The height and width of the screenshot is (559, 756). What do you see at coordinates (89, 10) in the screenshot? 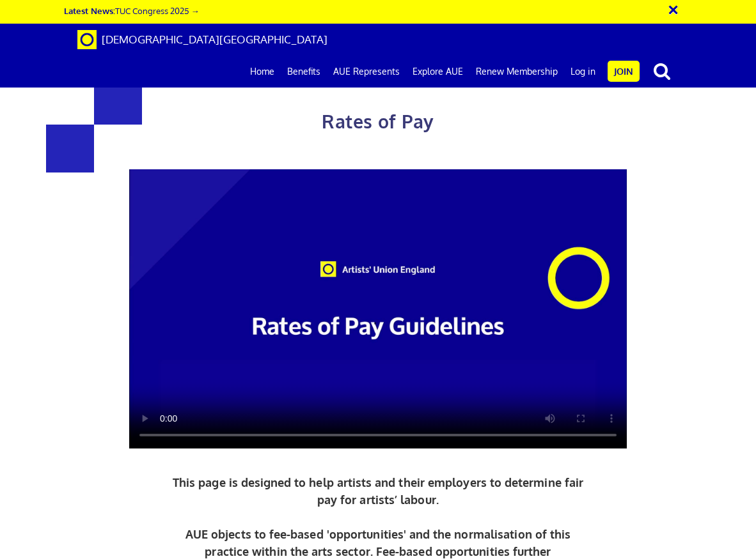
I see `strong: Latest News:` at bounding box center [89, 10].